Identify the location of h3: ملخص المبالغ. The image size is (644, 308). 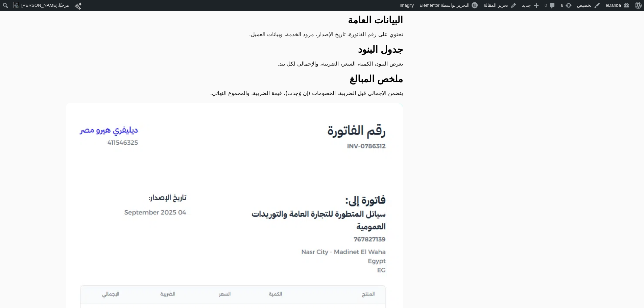
(234, 79).